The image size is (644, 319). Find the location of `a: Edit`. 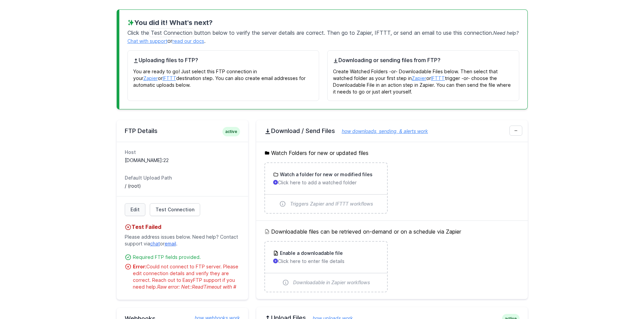

a: Edit is located at coordinates (135, 210).